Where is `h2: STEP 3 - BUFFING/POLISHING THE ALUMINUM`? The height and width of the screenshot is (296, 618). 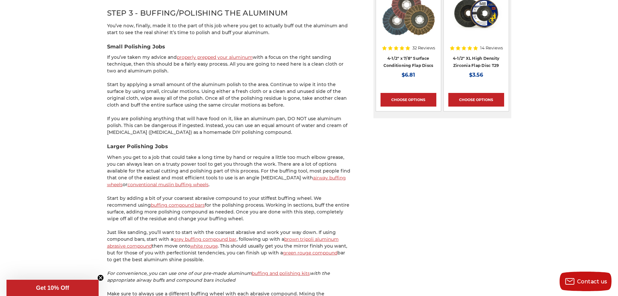
h2: STEP 3 - BUFFING/POLISHING THE ALUMINUM is located at coordinates (229, 13).